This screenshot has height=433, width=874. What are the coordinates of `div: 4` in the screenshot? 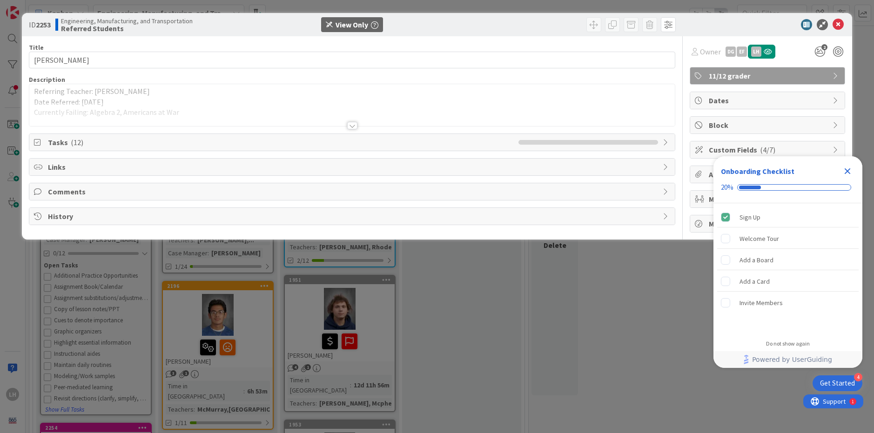 It's located at (858, 377).